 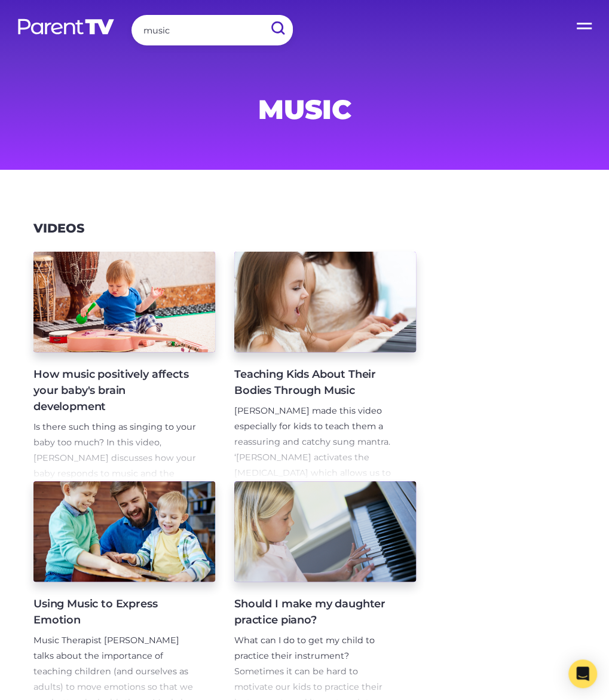 I want to click on h3: Videos, so click(x=59, y=228).